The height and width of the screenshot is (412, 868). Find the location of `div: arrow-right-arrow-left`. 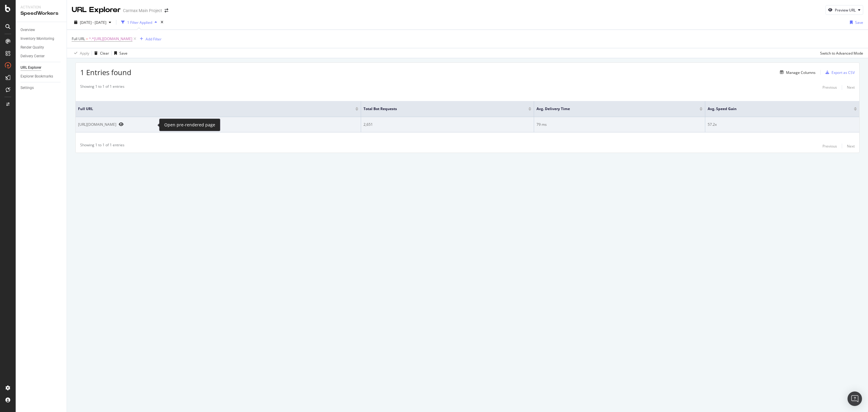

div: arrow-right-arrow-left is located at coordinates (167, 11).